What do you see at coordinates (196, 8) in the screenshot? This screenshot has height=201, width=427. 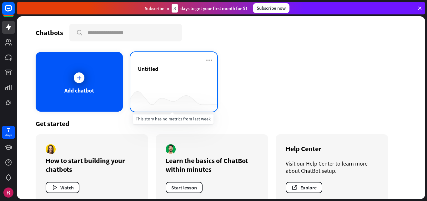 I see `div: Subscribe in days to get your first month for $1` at bounding box center [196, 8].